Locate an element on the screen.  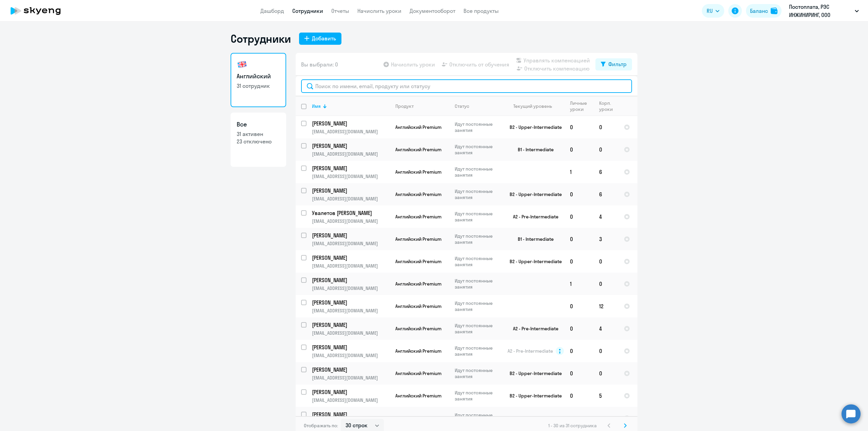
span: 1 - 30 из 31 сотрудника is located at coordinates (572, 425).